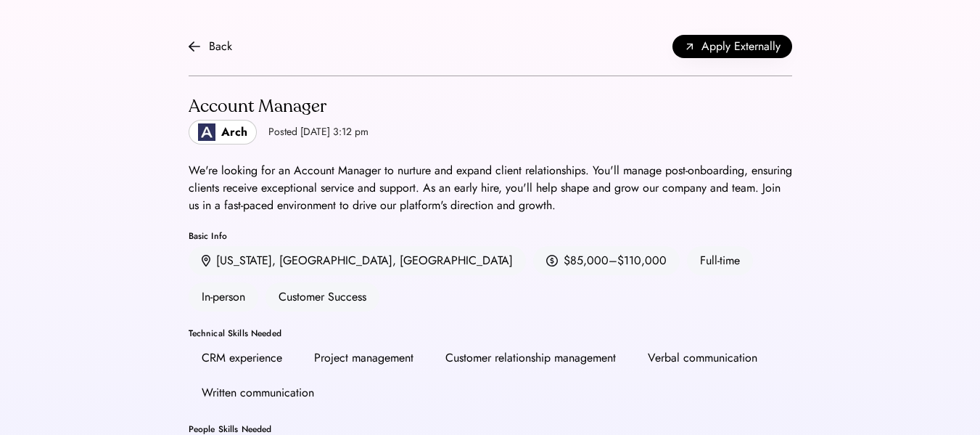 Image resolution: width=980 pixels, height=435 pixels. What do you see at coordinates (702, 358) in the screenshot?
I see `div: Verbal communication` at bounding box center [702, 358].